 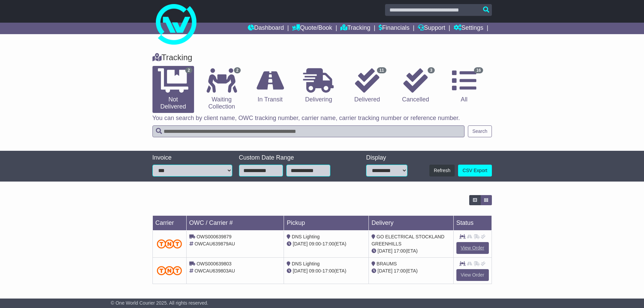 I want to click on span: © One World Courier 2025. All rights reserved., so click(x=160, y=303).